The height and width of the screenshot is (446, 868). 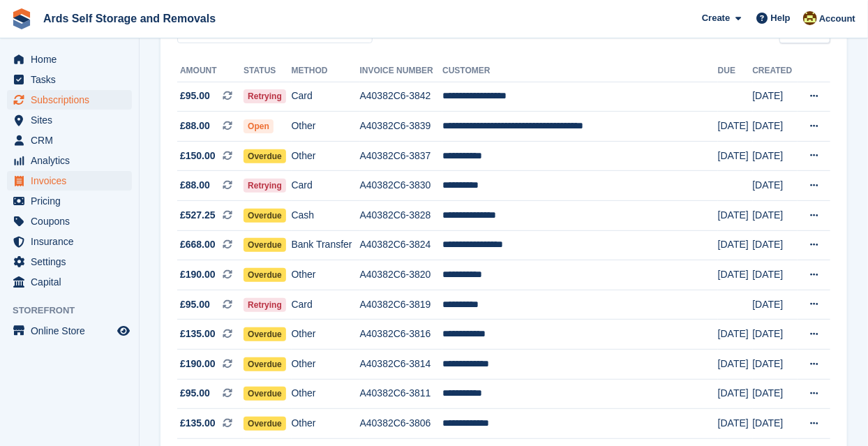 What do you see at coordinates (72, 282) in the screenshot?
I see `span: Capital` at bounding box center [72, 282].